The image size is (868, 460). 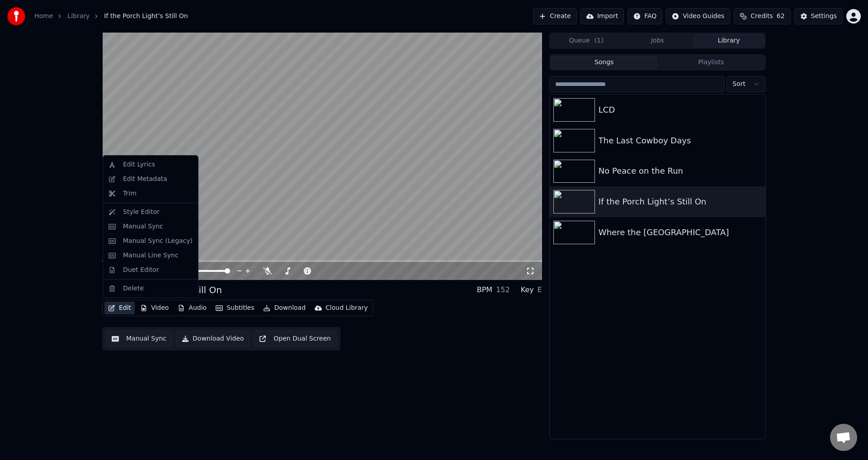 I want to click on a: Library, so click(x=78, y=16).